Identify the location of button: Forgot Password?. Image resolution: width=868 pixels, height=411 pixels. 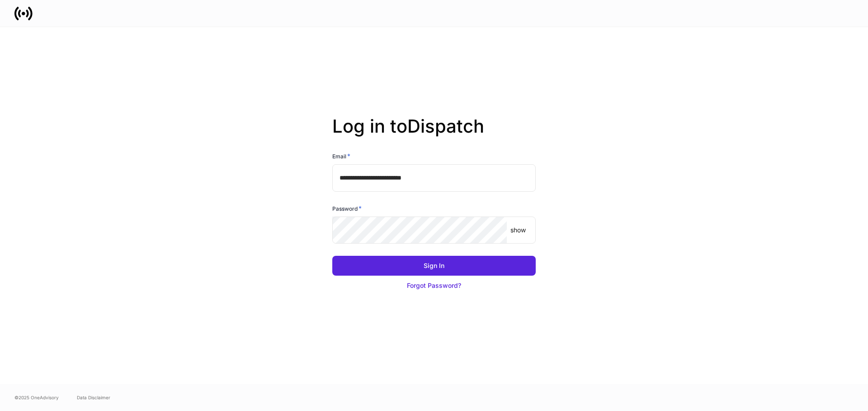
(434, 286).